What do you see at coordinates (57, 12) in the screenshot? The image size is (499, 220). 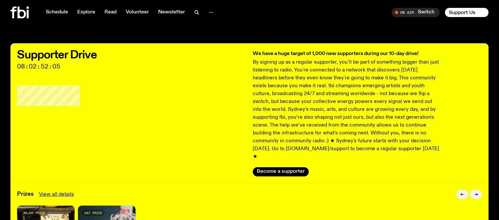 I see `a: Schedule` at bounding box center [57, 12].